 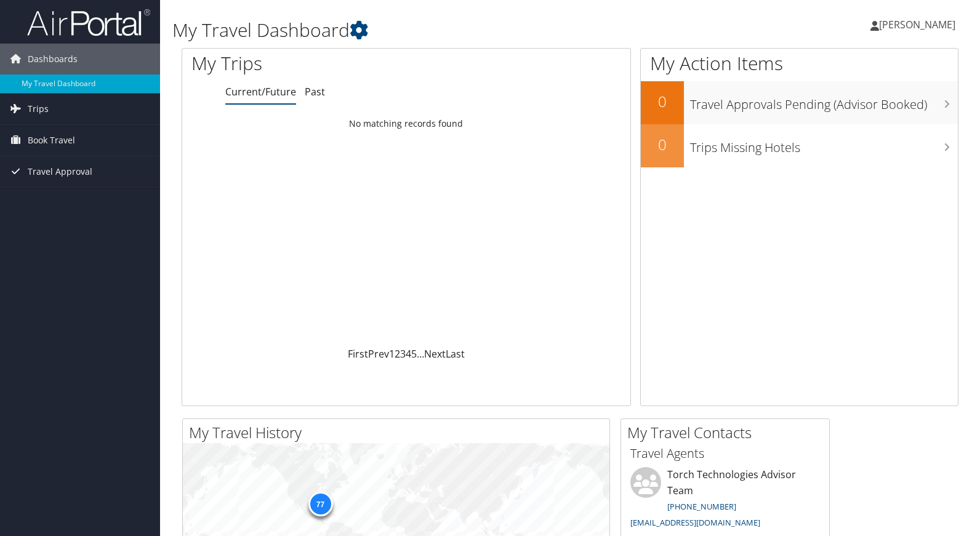 I want to click on div: 77, so click(x=320, y=503).